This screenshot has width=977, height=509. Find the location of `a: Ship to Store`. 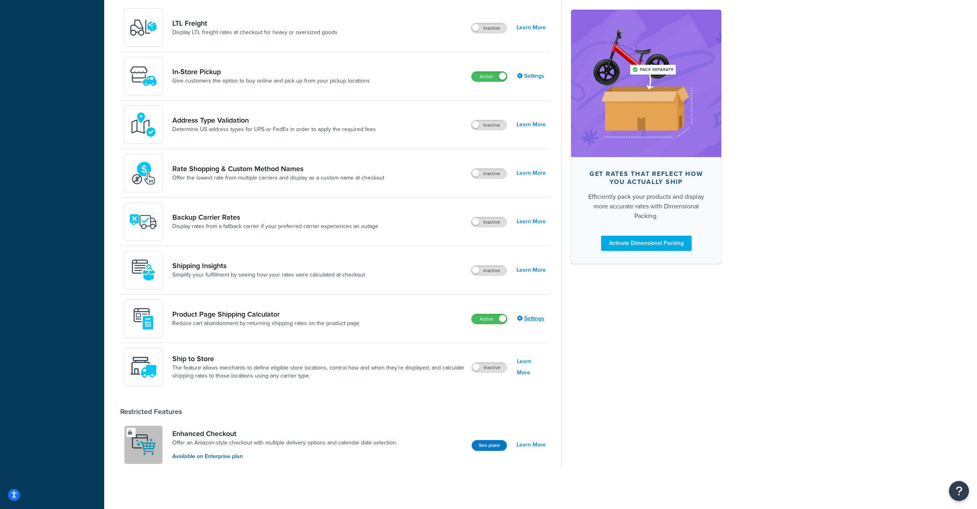

a: Ship to Store is located at coordinates (319, 359).